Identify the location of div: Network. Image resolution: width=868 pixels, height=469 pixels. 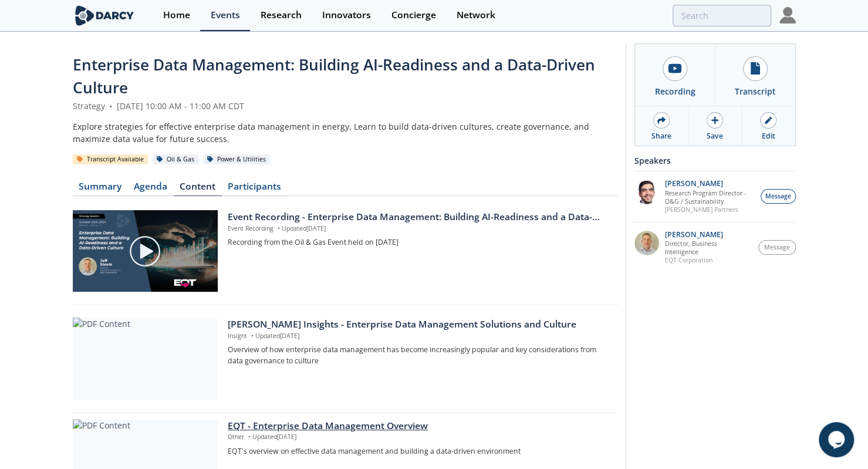
(477, 15).